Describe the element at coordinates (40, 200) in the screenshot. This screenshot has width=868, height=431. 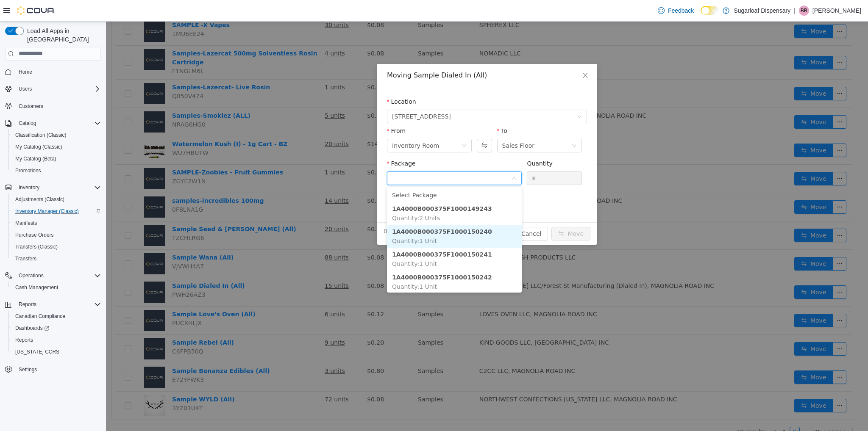
I see `span: Adjustments (Classic)` at that location.